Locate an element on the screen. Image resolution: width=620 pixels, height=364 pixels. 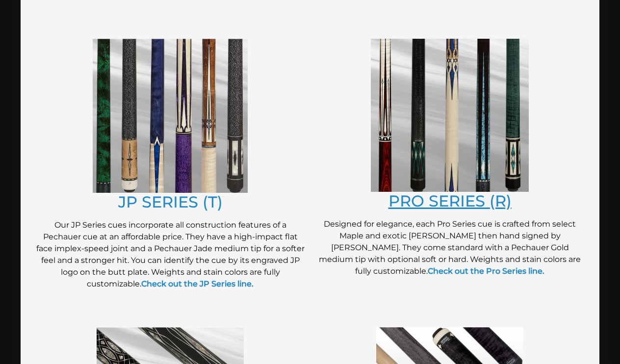
a: Check out the Pro Series line. is located at coordinates (486, 271).